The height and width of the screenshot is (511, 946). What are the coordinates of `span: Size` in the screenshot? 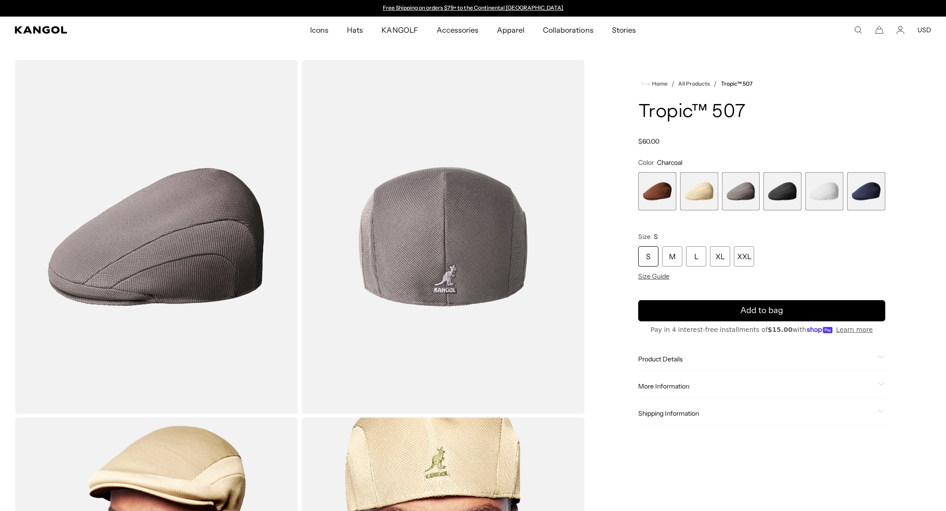 It's located at (644, 236).